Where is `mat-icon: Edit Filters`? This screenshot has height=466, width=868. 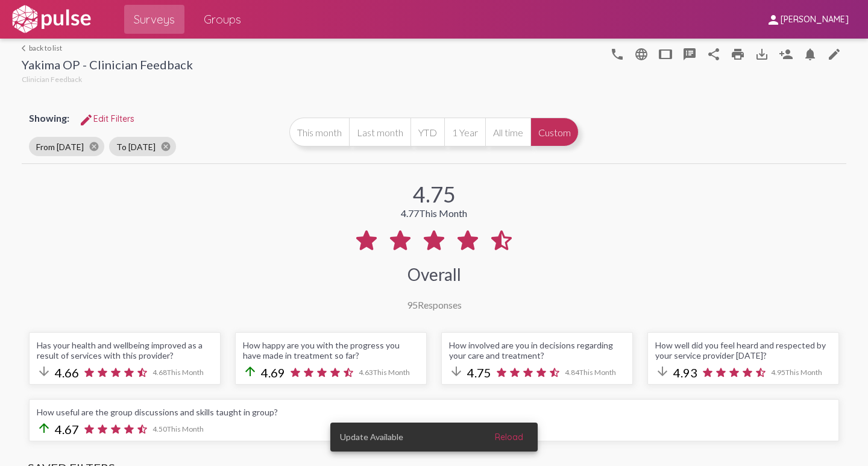
mat-icon: Edit Filters is located at coordinates (86, 120).